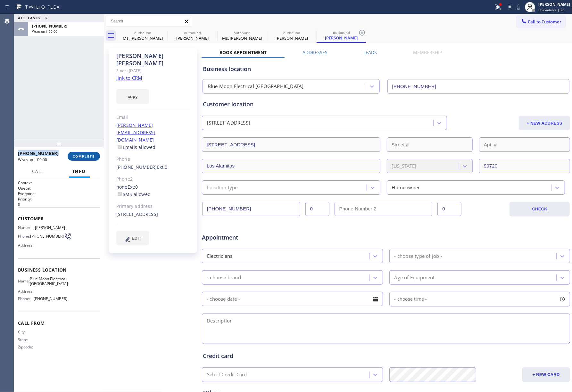  I want to click on span: - choose time -, so click(411, 299).